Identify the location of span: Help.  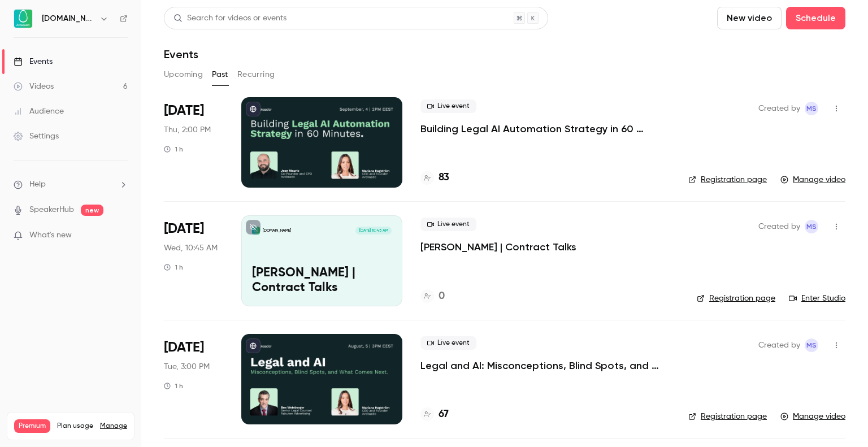
(37, 184).